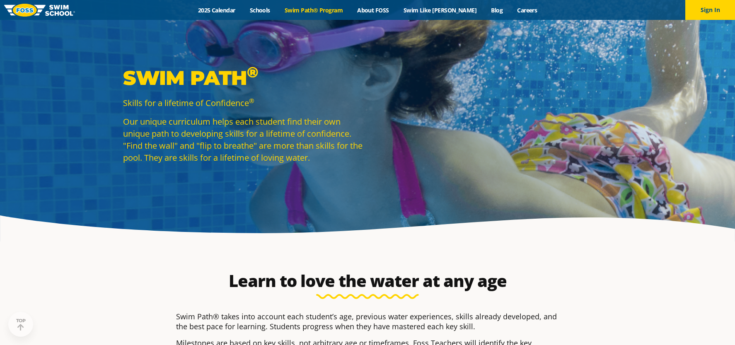  What do you see at coordinates (367, 321) in the screenshot?
I see `p: Swim Path® takes into account each student’s age, previous water experiences, skills already deve...` at bounding box center [367, 321].